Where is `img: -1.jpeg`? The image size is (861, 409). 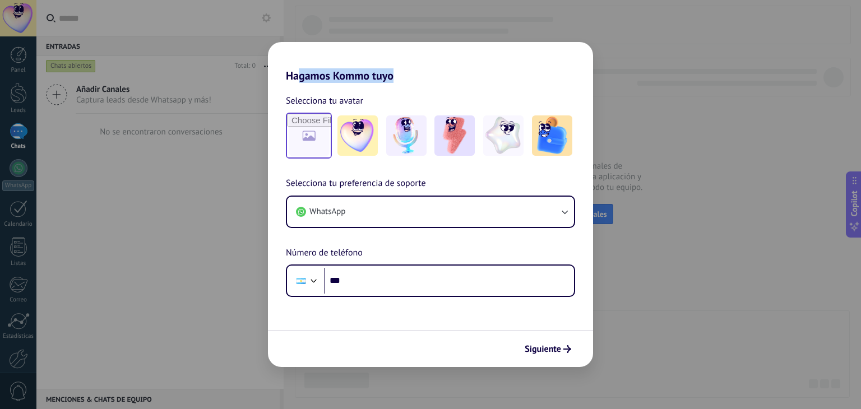
img: -1.jpeg is located at coordinates (358, 136).